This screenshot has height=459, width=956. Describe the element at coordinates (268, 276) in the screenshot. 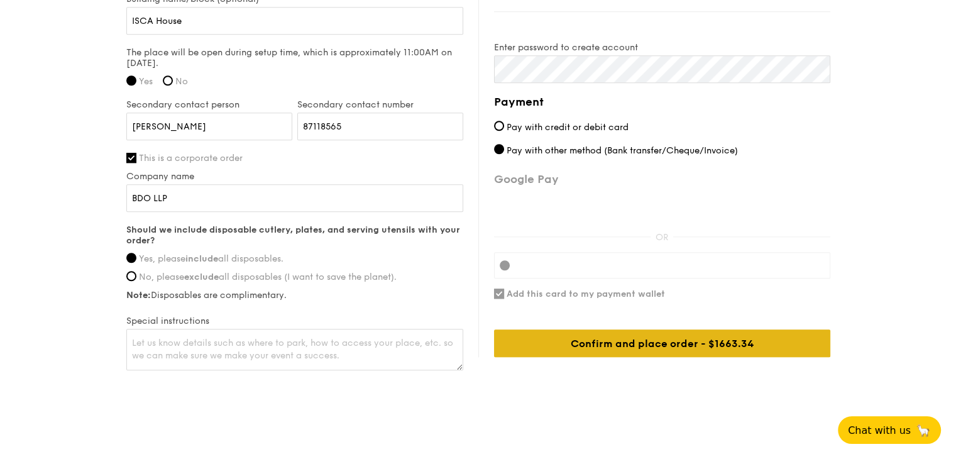

I see `span: No, please all disposables (I want to save the planet).` at that location.